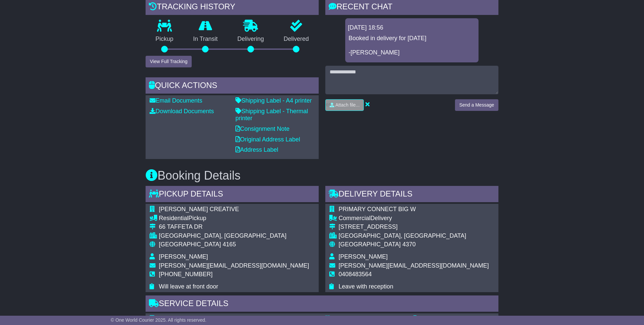 This screenshot has width=644, height=325. What do you see at coordinates (188, 286) in the screenshot?
I see `span: Will leave at front door` at bounding box center [188, 286].